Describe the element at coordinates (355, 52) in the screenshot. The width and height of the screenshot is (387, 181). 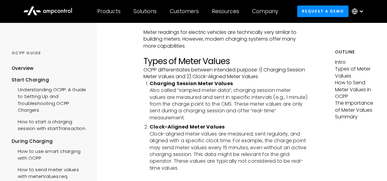
I see `h5: Outline` at that location.